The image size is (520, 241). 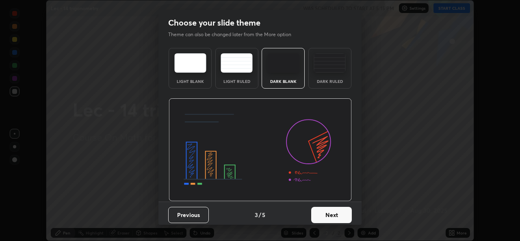 What do you see at coordinates (260, 150) in the screenshot?
I see `img: darkThemeBanner.d06ce4a2.svg` at bounding box center [260, 150].